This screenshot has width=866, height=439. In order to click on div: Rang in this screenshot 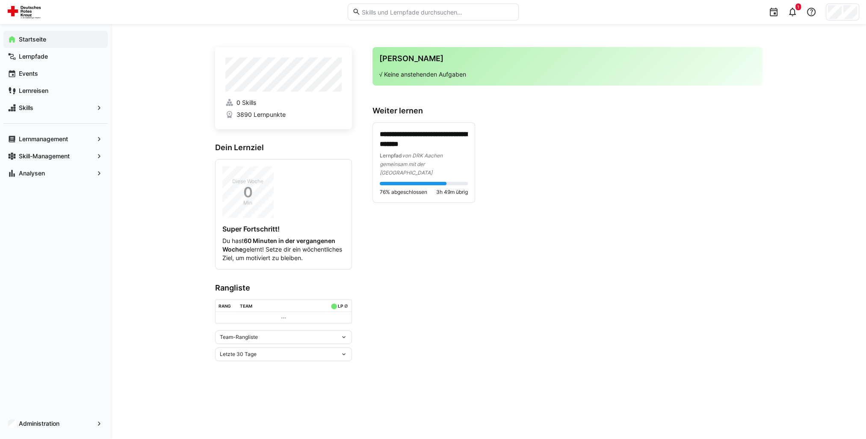, I will do `click(225, 306)`.